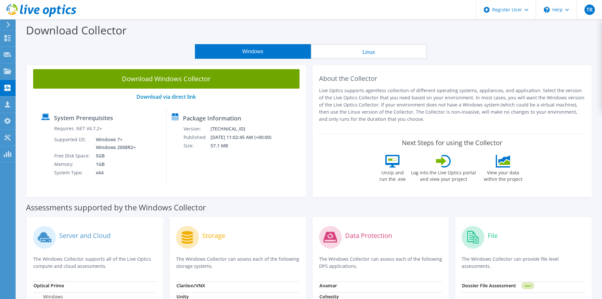 This screenshot has width=602, height=299. Describe the element at coordinates (238, 263) in the screenshot. I see `p: The Windows Collector can assess each of the following storage systems.` at that location.